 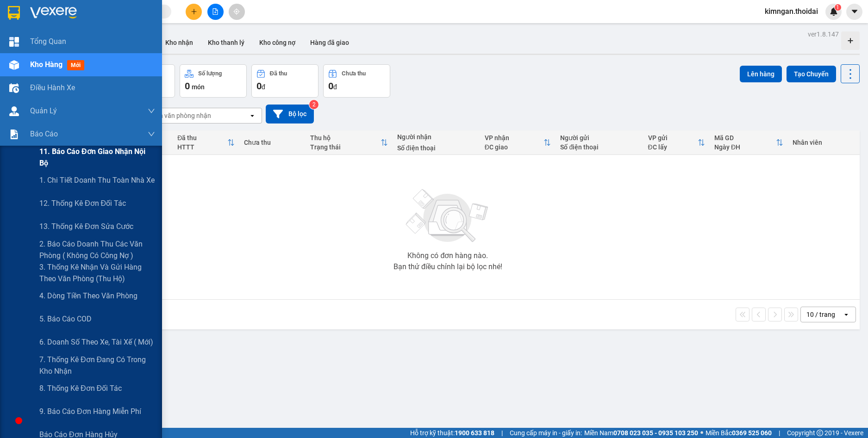 I want to click on button: Tạo Chuyến, so click(x=811, y=74).